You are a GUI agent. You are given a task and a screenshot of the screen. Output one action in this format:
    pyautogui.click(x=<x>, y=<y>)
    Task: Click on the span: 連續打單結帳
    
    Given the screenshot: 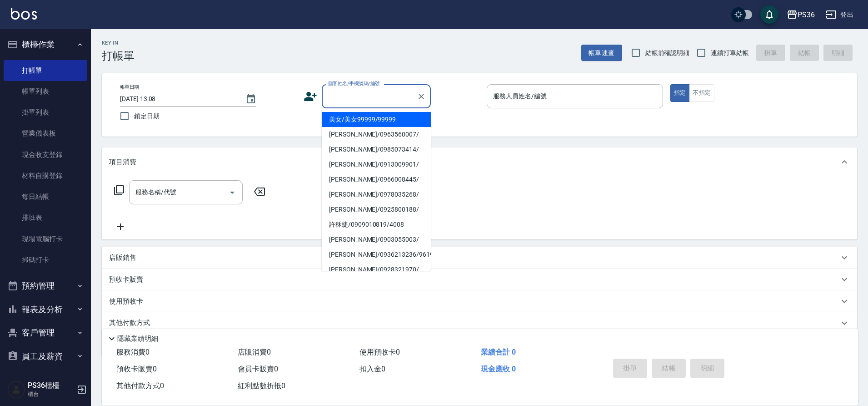 What is the action you would take?
    pyautogui.click(x=730, y=53)
    